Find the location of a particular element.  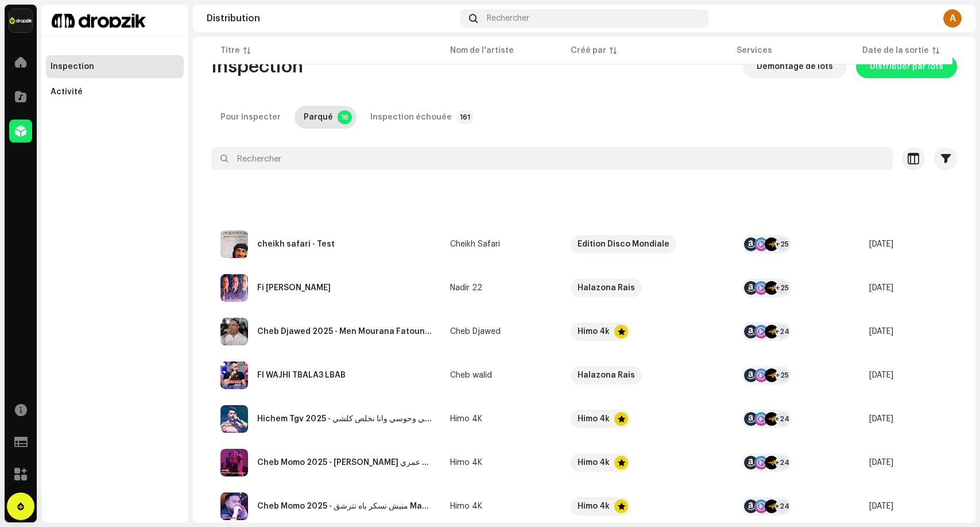

div: Cheikh Safari is located at coordinates (475, 244).